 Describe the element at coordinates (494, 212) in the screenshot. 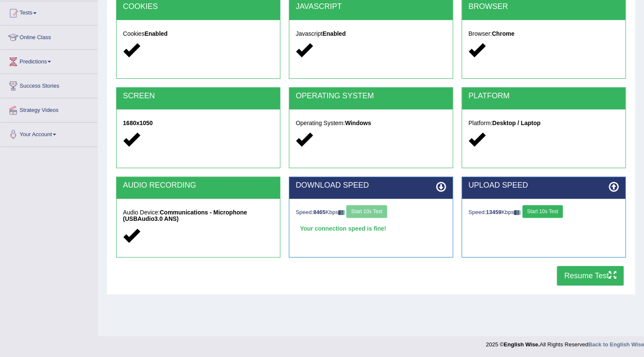

I see `strong: 13459` at that location.